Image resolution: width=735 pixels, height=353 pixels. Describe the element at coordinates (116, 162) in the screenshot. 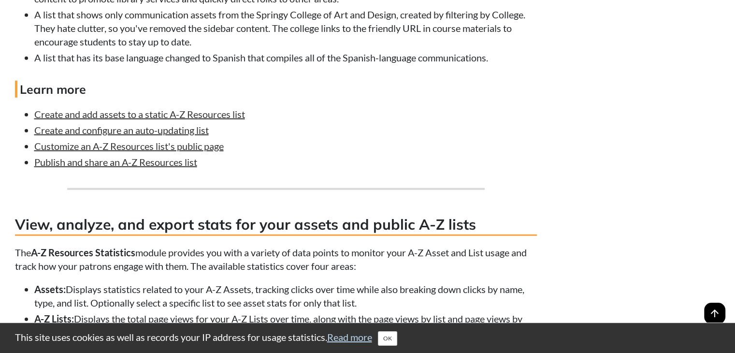

I see `a: Publish and share an A-Z Resources list` at that location.